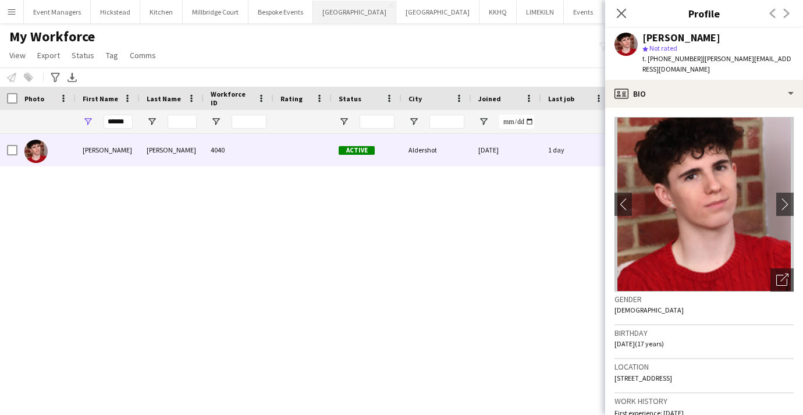 This screenshot has height=415, width=803. Describe the element at coordinates (583, 12) in the screenshot. I see `button: Events` at that location.